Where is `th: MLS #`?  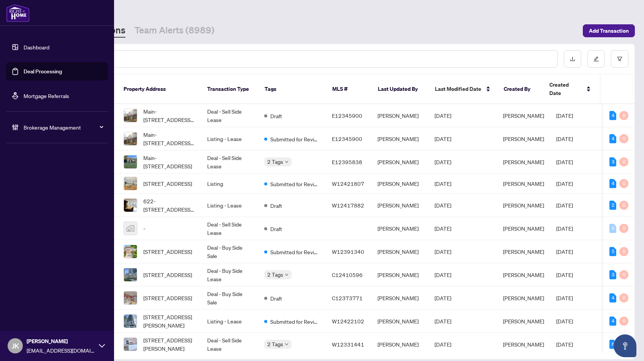 th: MLS # is located at coordinates (349, 89).